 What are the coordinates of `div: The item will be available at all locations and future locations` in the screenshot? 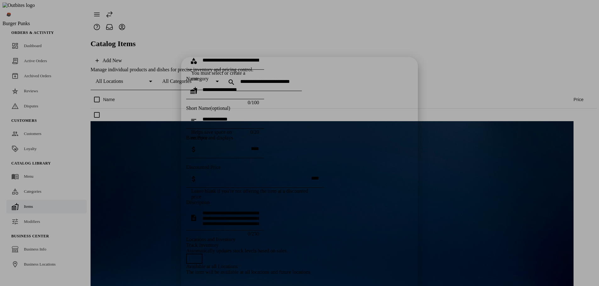 It's located at (299, 273).